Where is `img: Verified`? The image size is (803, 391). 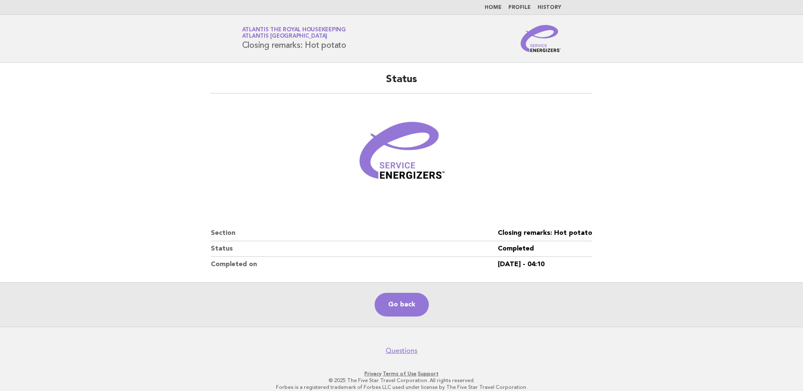
img: Verified is located at coordinates (402, 154).